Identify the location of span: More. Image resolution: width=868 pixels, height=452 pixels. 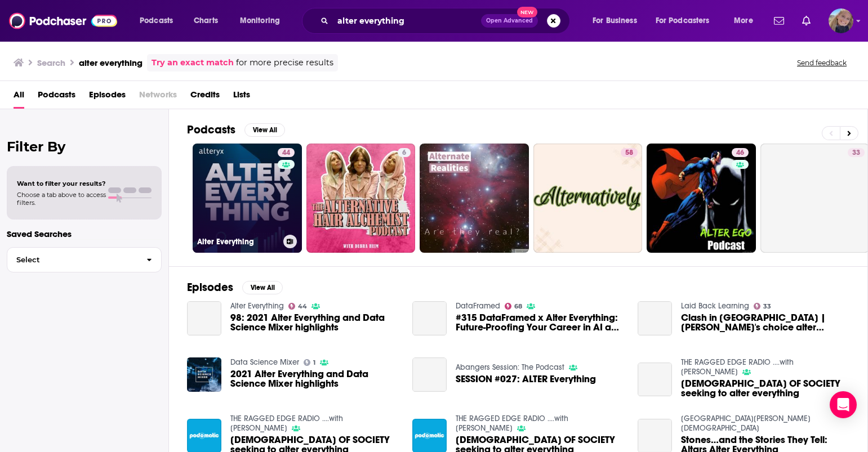
(743, 21).